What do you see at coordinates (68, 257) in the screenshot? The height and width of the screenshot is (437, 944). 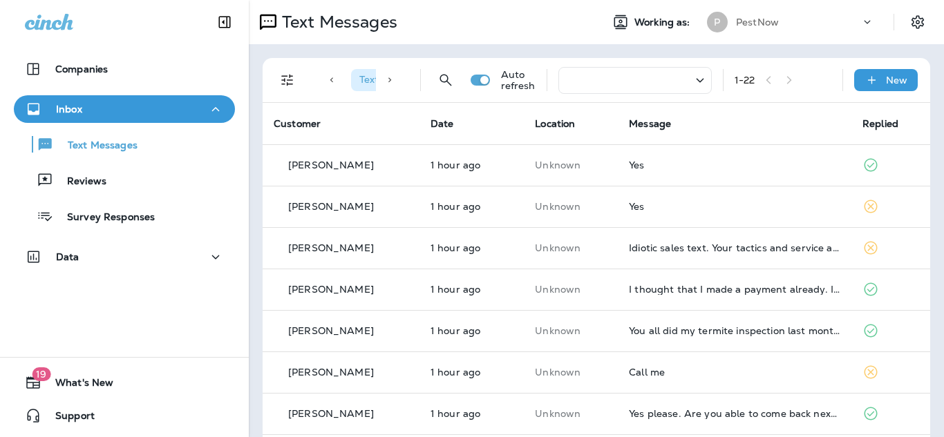 I see `p: Data` at bounding box center [68, 257].